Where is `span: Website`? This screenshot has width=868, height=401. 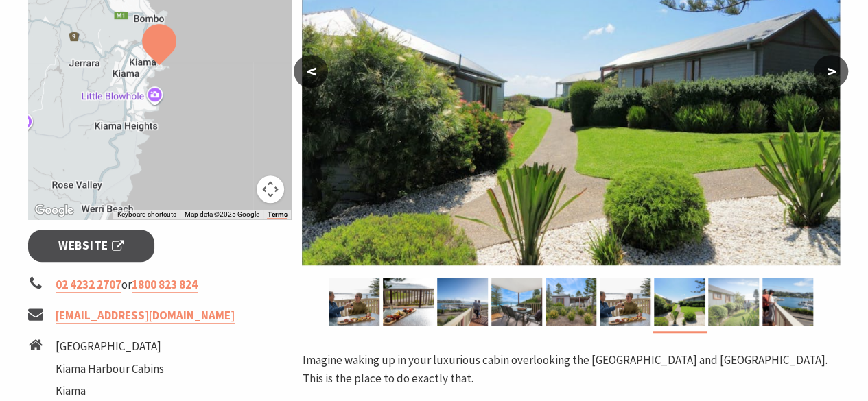 span: Website is located at coordinates (92, 245).